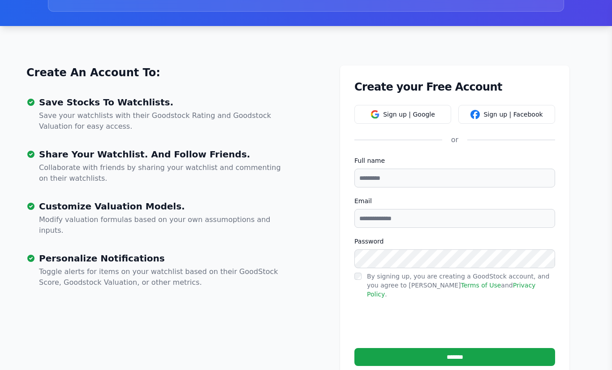 Image resolution: width=612 pixels, height=370 pixels. What do you see at coordinates (164, 258) in the screenshot?
I see `h3: Personalize Notifications` at bounding box center [164, 258].